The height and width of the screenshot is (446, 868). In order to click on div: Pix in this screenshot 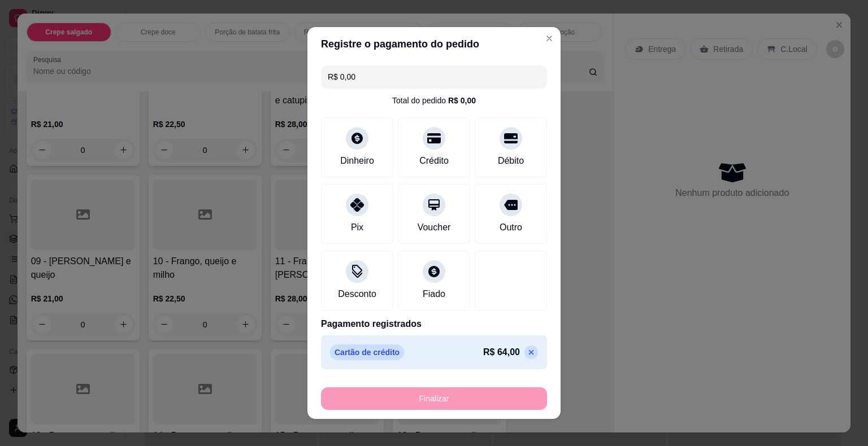, I will do `click(357, 228)`.